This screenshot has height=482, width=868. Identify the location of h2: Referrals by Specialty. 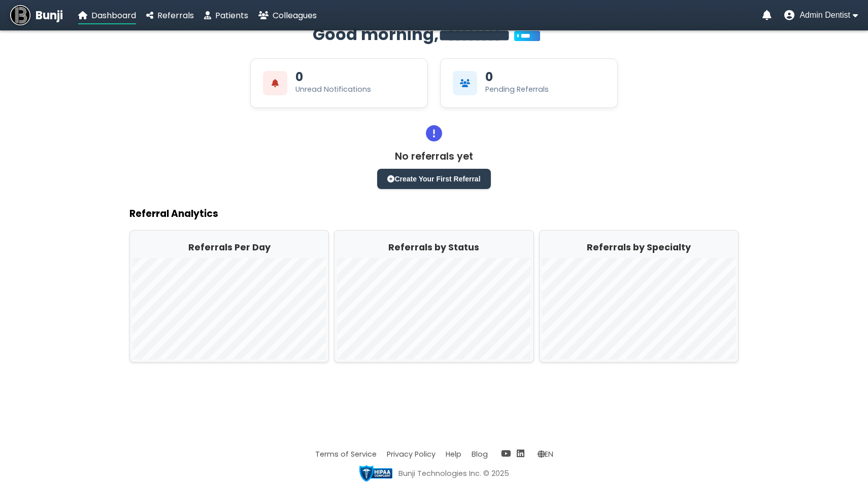
(638, 248).